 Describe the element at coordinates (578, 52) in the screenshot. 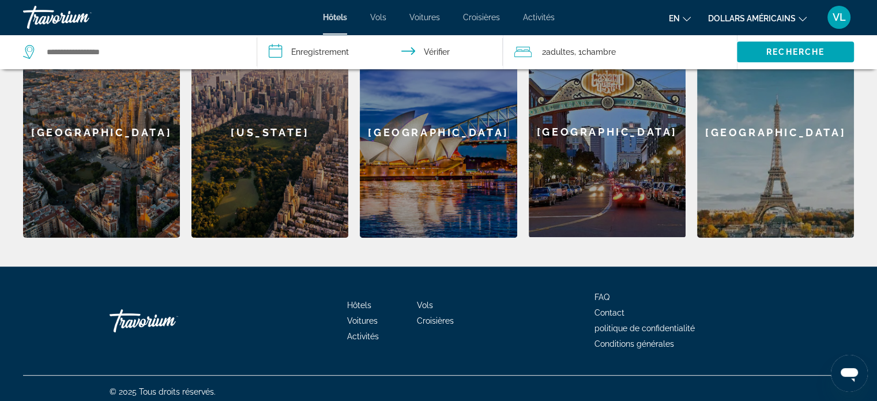

I see `font: , 1` at that location.